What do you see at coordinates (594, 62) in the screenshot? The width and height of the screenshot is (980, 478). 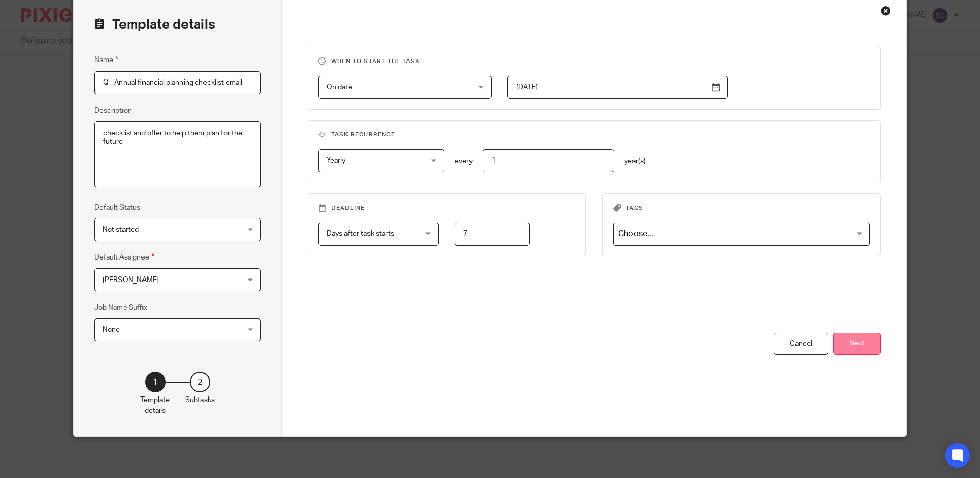 I see `h3: When to start the task` at bounding box center [594, 62].